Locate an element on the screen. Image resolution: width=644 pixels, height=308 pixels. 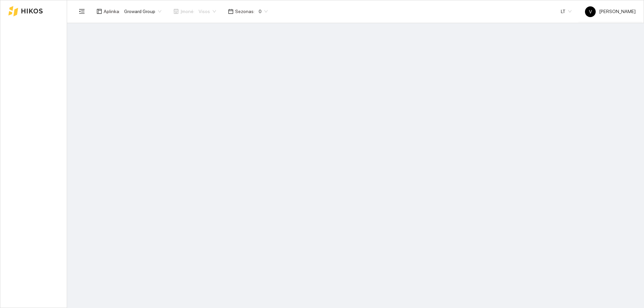
span: 0 is located at coordinates (263, 11).